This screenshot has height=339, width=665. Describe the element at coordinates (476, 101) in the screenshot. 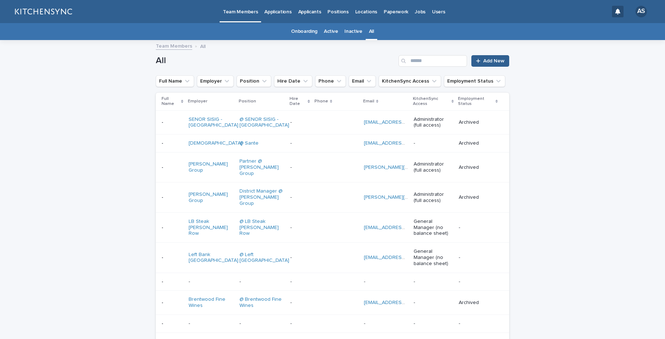

I see `p: Employment Status` at that location.